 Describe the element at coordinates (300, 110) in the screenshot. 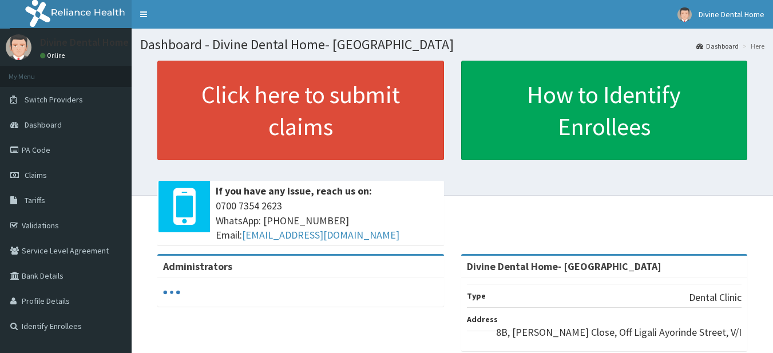

I see `a: Click here to submit claims` at that location.